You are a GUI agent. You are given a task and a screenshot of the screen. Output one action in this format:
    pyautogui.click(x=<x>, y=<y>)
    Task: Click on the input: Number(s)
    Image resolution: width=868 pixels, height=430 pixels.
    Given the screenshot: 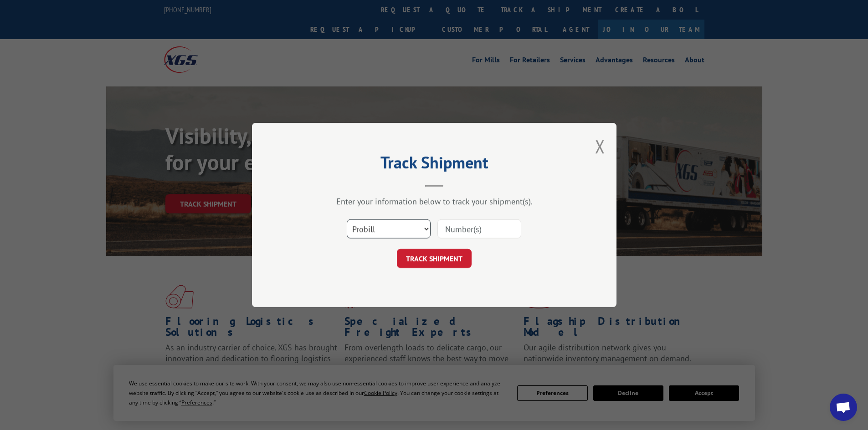 What is the action you would take?
    pyautogui.click(x=479, y=229)
    